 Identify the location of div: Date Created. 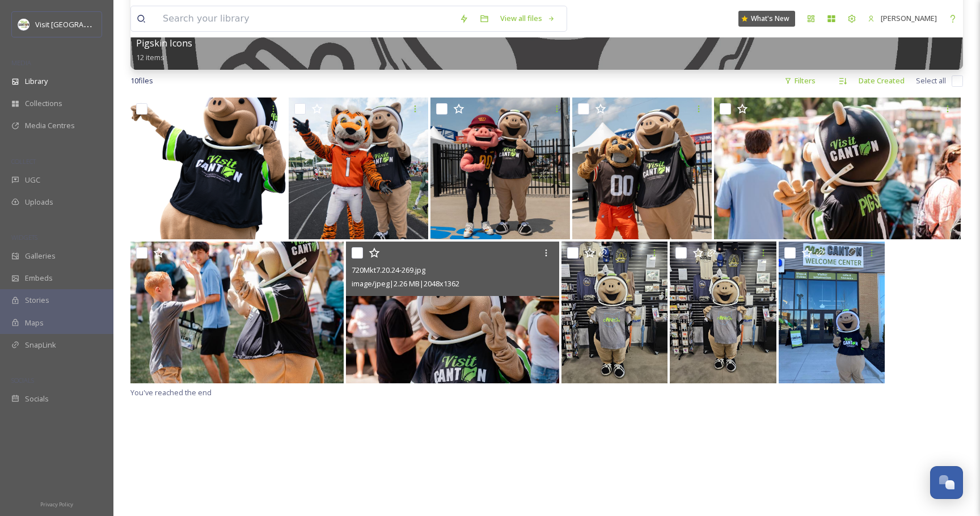
(881, 80).